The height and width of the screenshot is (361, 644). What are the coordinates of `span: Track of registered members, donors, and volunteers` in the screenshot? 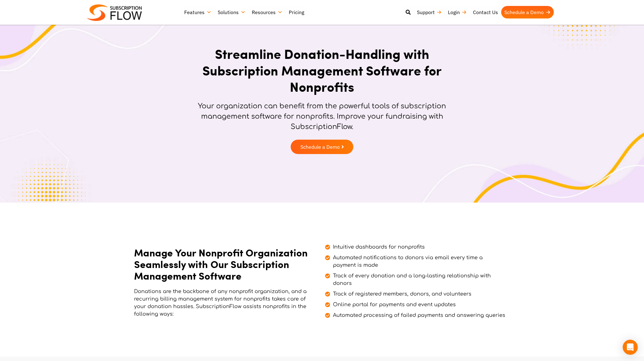 It's located at (402, 294).